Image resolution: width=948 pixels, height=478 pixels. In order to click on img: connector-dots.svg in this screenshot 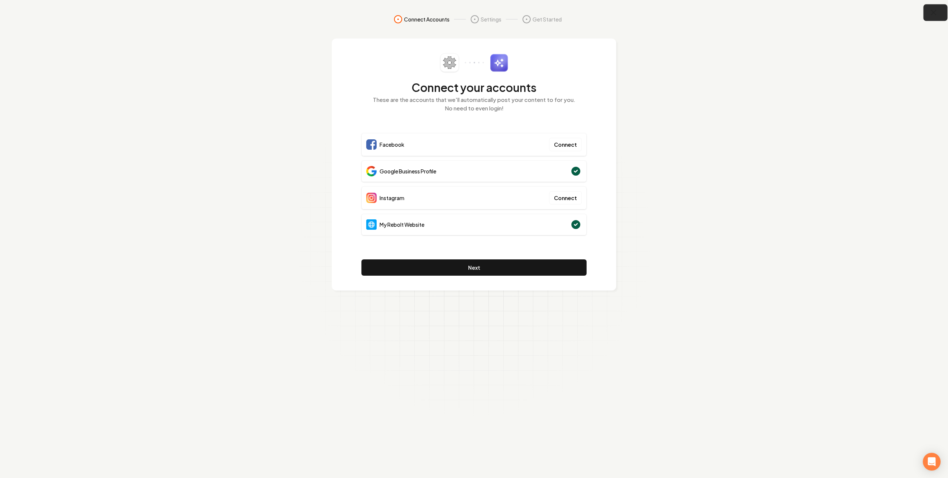, I will do `click(474, 63)`.